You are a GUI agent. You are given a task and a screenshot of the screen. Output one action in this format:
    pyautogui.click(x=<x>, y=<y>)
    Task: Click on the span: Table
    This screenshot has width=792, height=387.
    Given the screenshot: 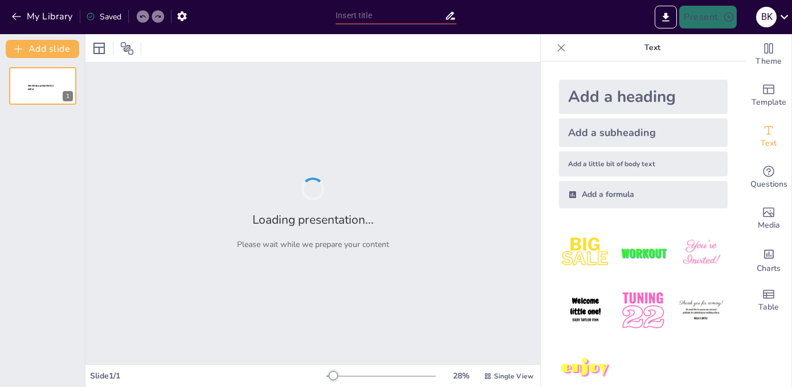 What is the action you would take?
    pyautogui.click(x=768, y=308)
    